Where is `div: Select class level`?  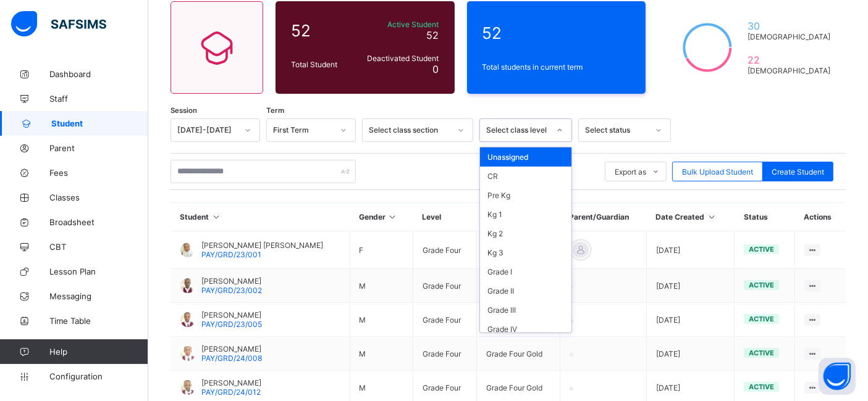
div: Select class level is located at coordinates (518, 130).